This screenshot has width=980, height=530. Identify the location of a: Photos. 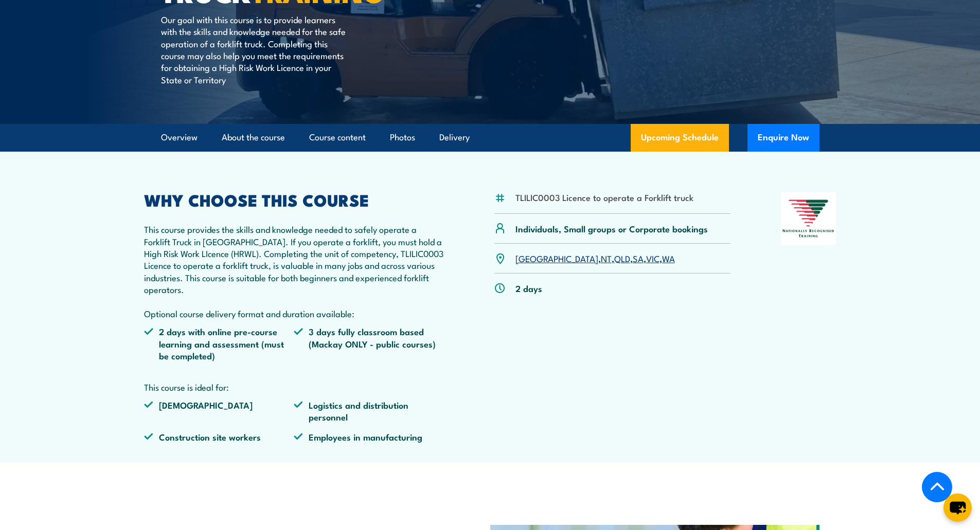
(402, 137).